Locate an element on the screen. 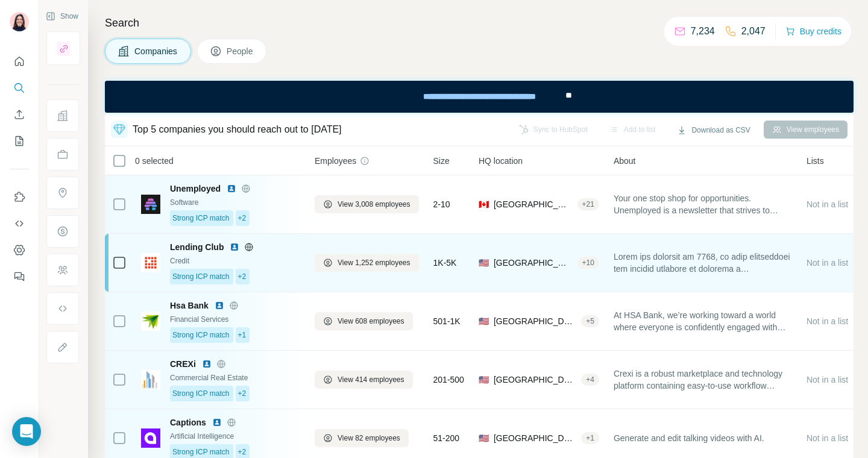 Image resolution: width=868 pixels, height=458 pixels. div: Upgrade plan for full access to Surfe is located at coordinates (375, 16).